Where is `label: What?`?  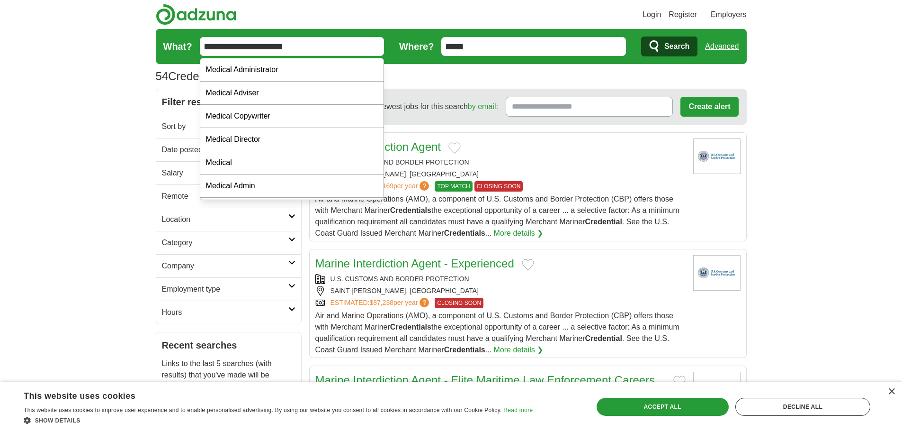 label: What? is located at coordinates (178, 46).